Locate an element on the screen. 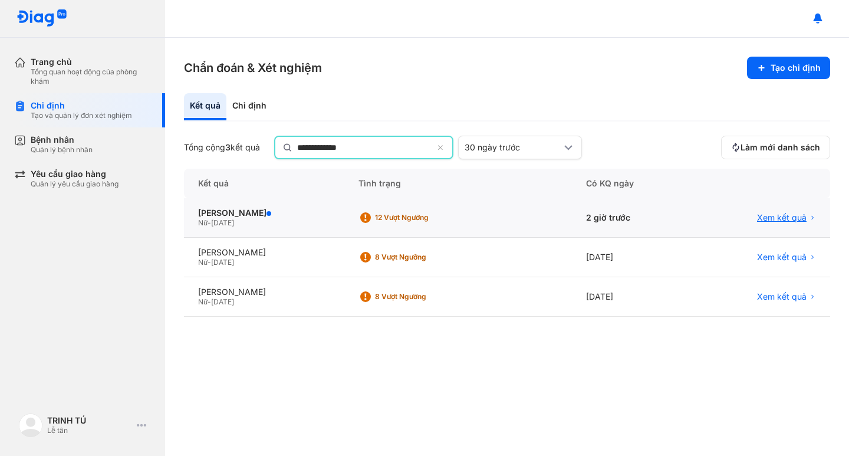 This screenshot has height=456, width=849. div: Tình trạng is located at coordinates (458, 183).